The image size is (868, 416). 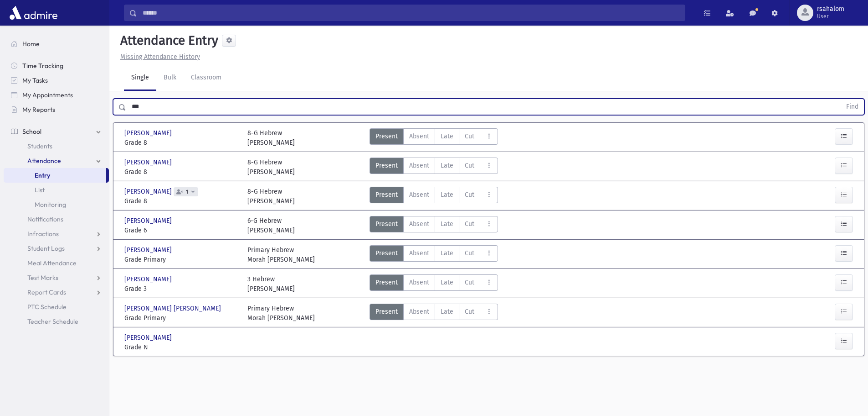 I want to click on span: Meal Attendance, so click(x=52, y=263).